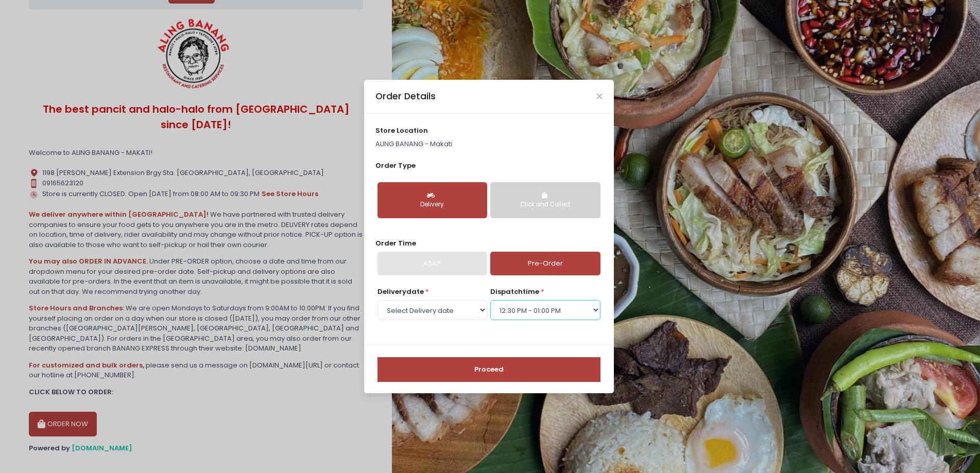 The height and width of the screenshot is (473, 980). Describe the element at coordinates (514, 291) in the screenshot. I see `span: dispatch time` at that location.